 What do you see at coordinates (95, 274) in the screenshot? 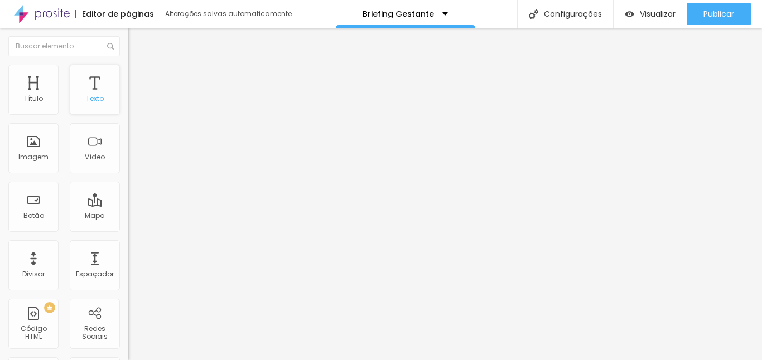
I see `div: Espaçador` at bounding box center [95, 274].